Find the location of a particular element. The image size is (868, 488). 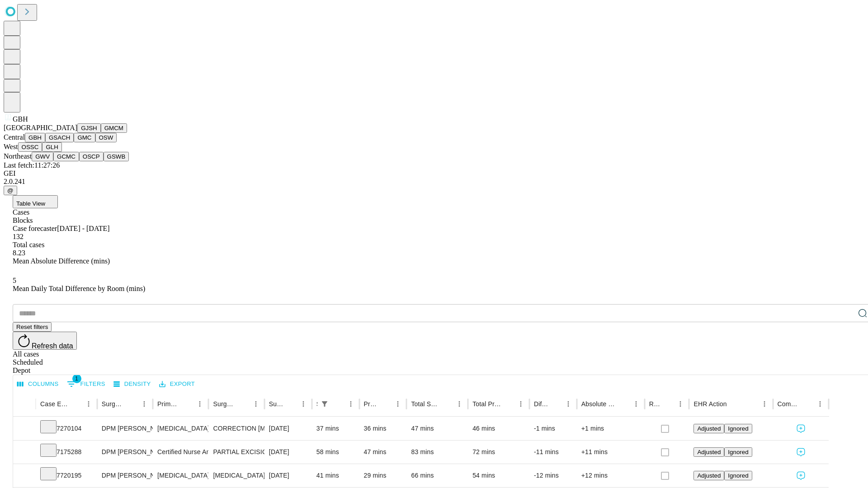

span: Total cases is located at coordinates (29, 244).